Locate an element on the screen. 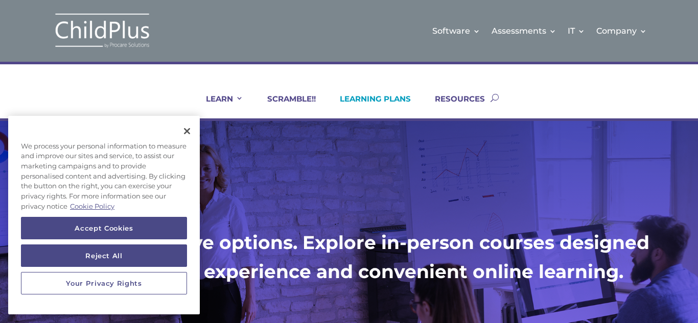 The width and height of the screenshot is (698, 323). div: We process your personal information to measure and improve our sites and service, to assist our ... is located at coordinates (104, 177).